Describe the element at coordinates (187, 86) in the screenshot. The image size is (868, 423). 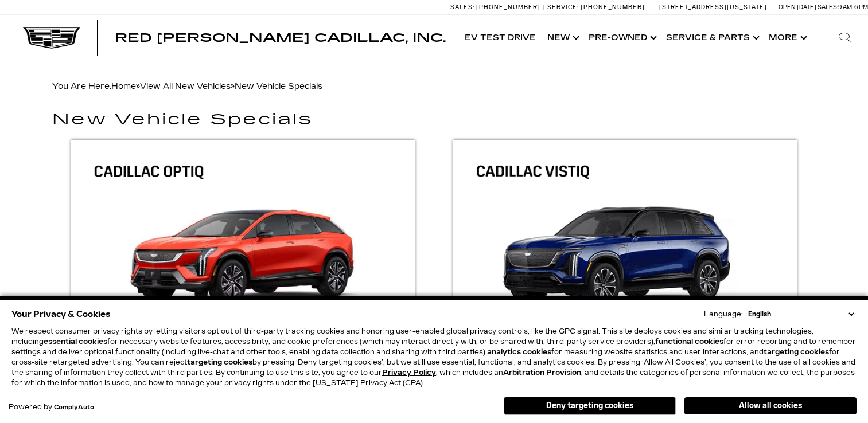
I see `span: You Are Here:` at that location.